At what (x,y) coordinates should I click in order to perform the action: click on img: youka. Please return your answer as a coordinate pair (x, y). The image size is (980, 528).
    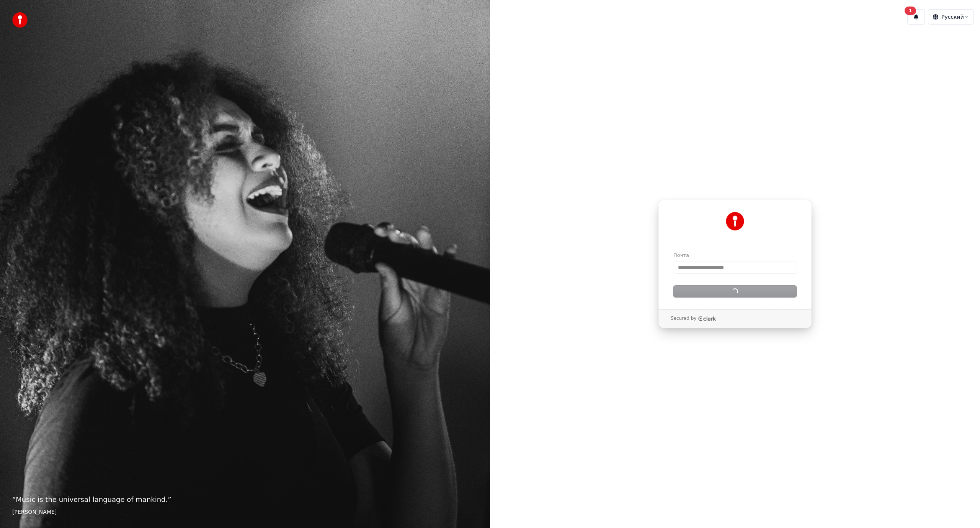
    Looking at the image, I should click on (20, 20).